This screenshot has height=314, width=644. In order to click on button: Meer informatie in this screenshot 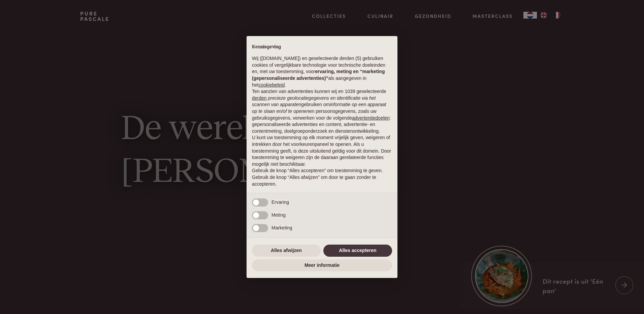, I will do `click(322, 266)`.